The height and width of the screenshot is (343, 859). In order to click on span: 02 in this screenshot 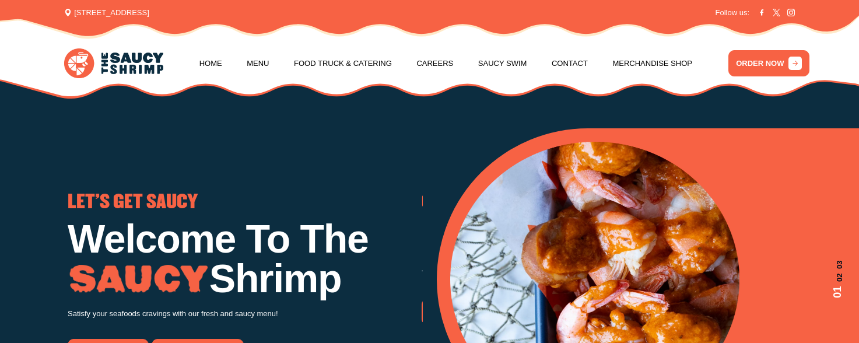, I will do `click(837, 278)`.